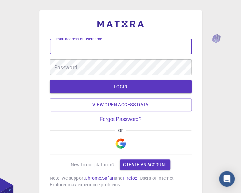 The image size is (241, 193). What do you see at coordinates (78, 39) in the screenshot?
I see `label: Email address or Username` at bounding box center [78, 39].